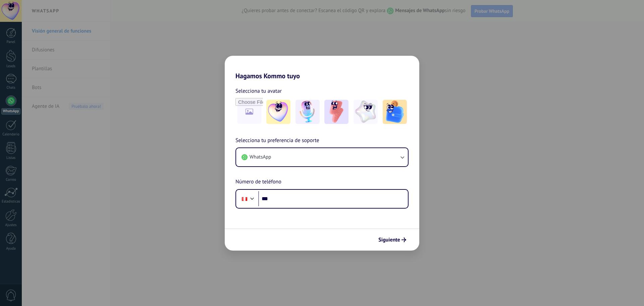 This screenshot has height=306, width=644. Describe the element at coordinates (244, 199) in the screenshot. I see `div: Peru: + 51` at that location.